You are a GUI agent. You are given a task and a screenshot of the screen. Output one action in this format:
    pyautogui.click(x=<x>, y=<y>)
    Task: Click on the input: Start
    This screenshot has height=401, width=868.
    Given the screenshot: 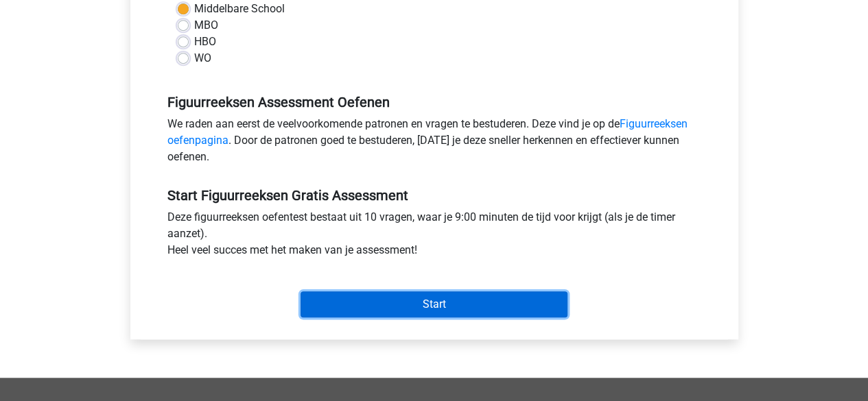 What is the action you would take?
    pyautogui.click(x=434, y=305)
    